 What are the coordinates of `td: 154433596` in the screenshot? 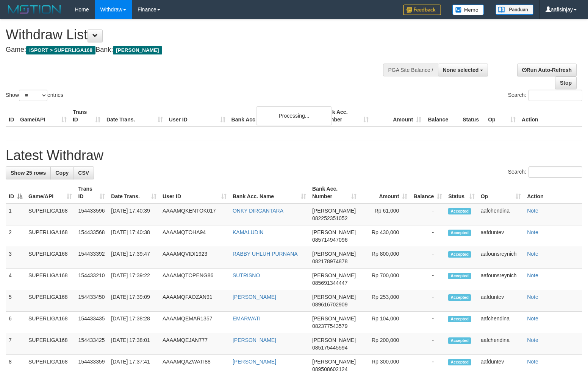 It's located at (91, 215).